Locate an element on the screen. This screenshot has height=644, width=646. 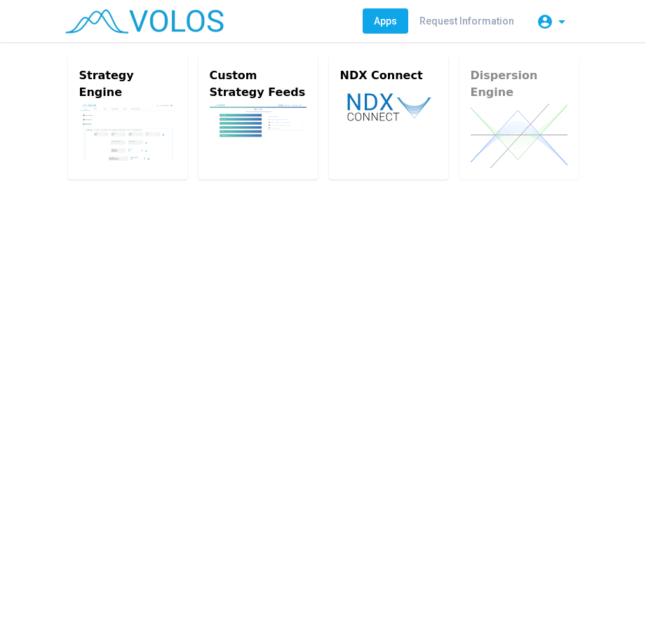
a: Apps is located at coordinates (385, 21).